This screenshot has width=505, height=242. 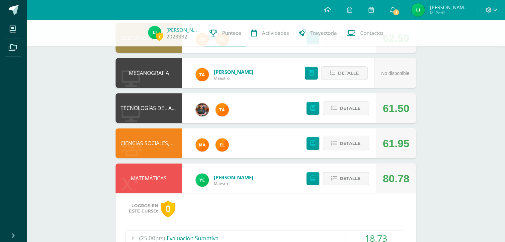 I want to click on span: Mi Perfil, so click(x=450, y=13).